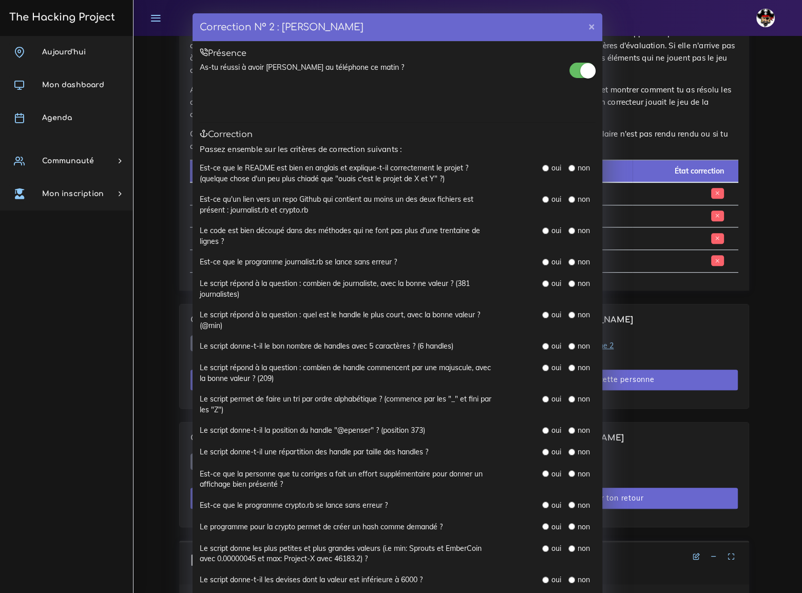  Describe the element at coordinates (346, 479) in the screenshot. I see `label: Est-ce que la personne que tu corriges a fait un effort supplémentaire pour donner un affichage b...` at that location.